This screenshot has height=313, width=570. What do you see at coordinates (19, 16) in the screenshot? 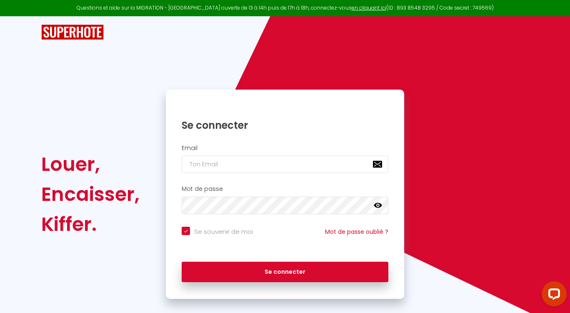
I see `button: Open LiveChat chat widget` at bounding box center [19, 16].